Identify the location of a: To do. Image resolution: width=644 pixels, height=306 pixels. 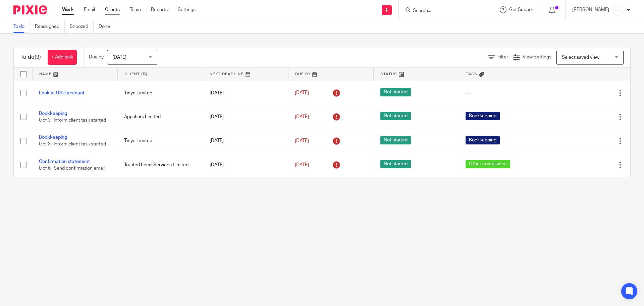
(21, 26).